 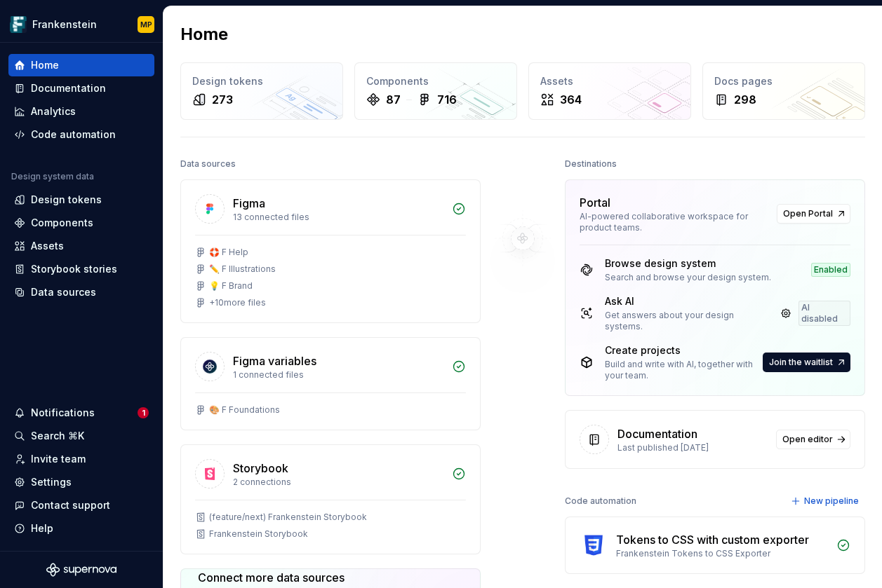 What do you see at coordinates (393, 99) in the screenshot?
I see `div: 87` at bounding box center [393, 99].